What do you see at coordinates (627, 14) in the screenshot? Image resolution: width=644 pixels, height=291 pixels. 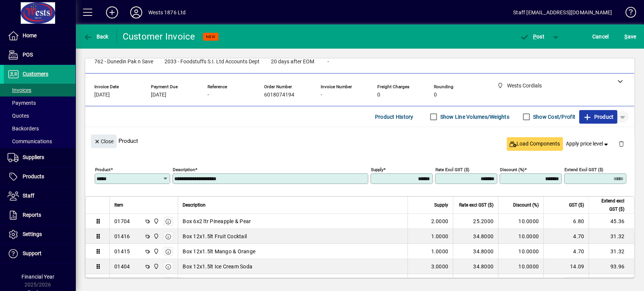 I see `a: Knowledge Base` at bounding box center [627, 14].